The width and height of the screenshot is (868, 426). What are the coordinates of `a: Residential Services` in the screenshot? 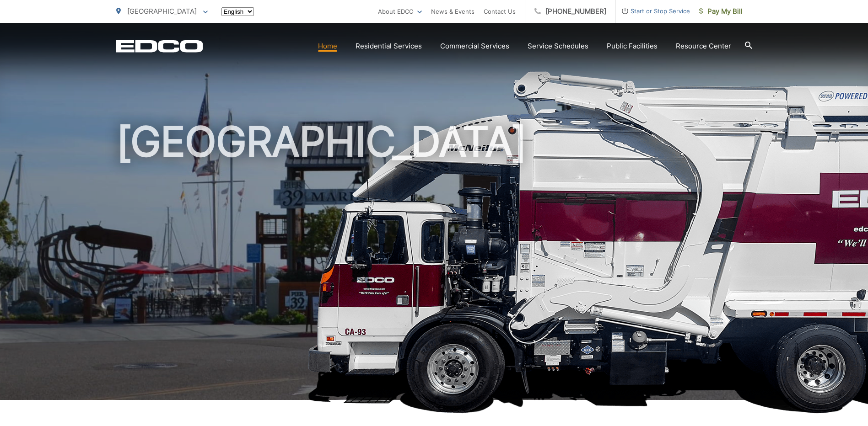 It's located at (388, 46).